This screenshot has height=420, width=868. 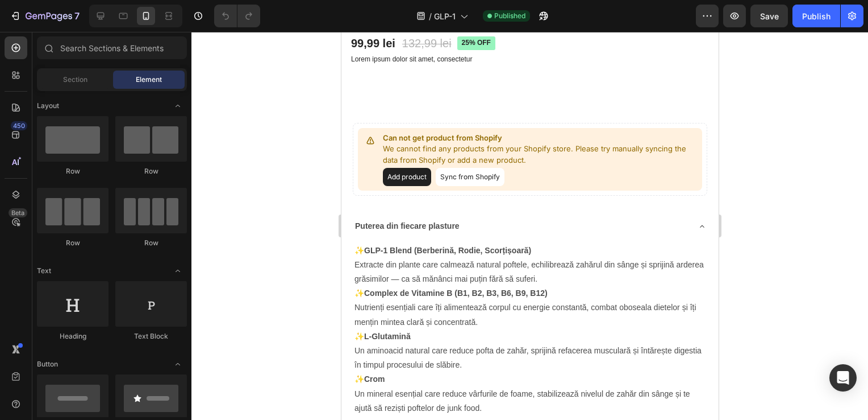 What do you see at coordinates (114, 261) in the screenshot?
I see `strong: Complex de Vitamine B (B1, B2, B3, B6, B9, B12)` at bounding box center [114, 261].